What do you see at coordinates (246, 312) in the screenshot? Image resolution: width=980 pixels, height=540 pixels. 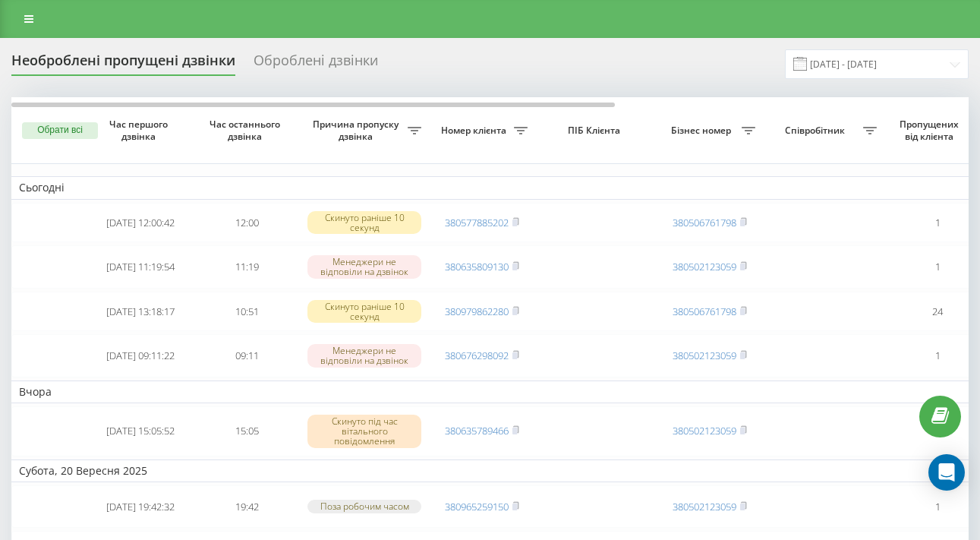 I see `td: 10:51` at bounding box center [246, 312].